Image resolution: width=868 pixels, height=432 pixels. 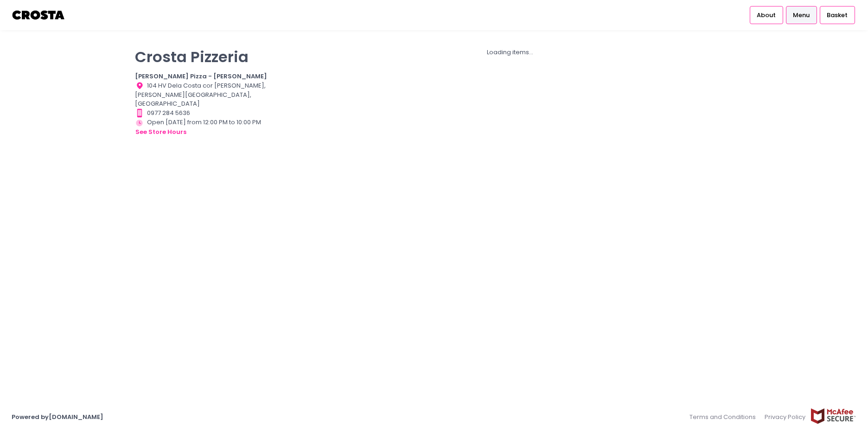 I want to click on img: mcafee-secure, so click(x=833, y=416).